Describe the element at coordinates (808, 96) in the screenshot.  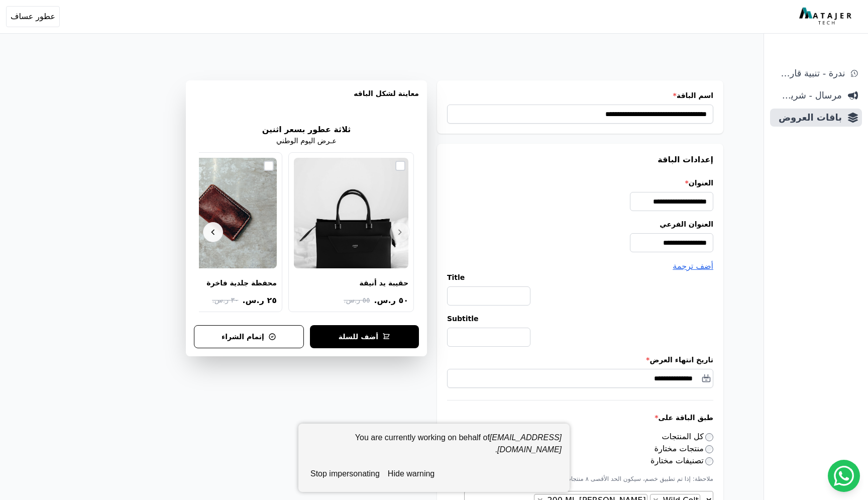
I see `span: مرسال - شريط دعاية` at that location.